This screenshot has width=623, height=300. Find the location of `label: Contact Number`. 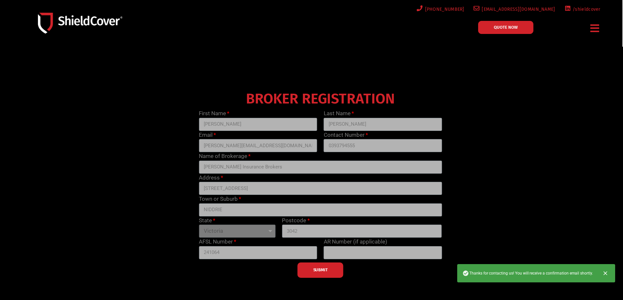

label: Contact Number is located at coordinates (345, 135).